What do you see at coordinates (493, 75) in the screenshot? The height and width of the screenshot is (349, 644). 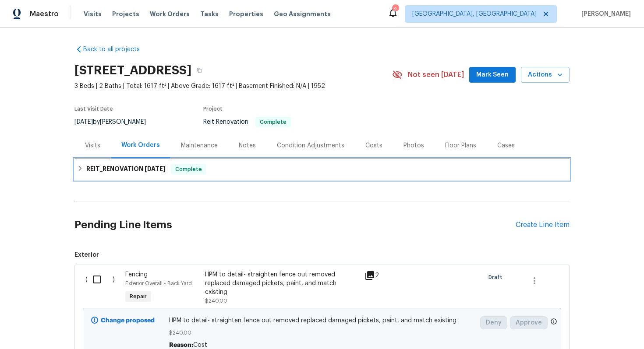 I see `span: Mark Seen` at bounding box center [493, 75].